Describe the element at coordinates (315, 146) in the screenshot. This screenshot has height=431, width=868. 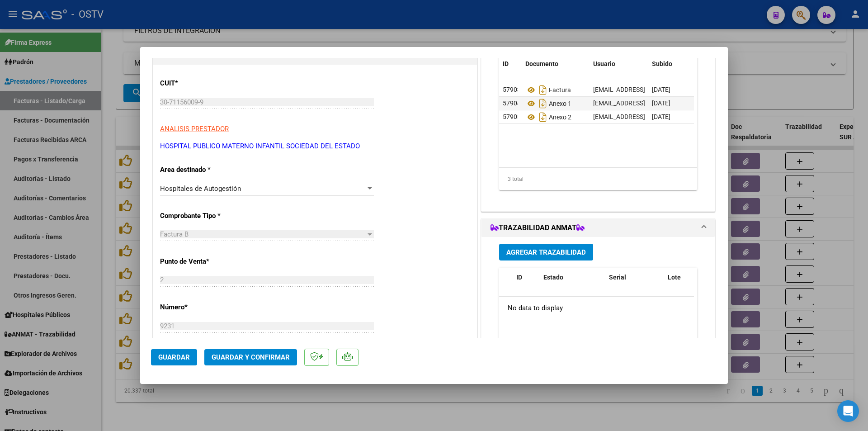
I see `p: HOSPITAL PUBLICO MATERNO INFANTIL SOCIEDAD DEL ESTADO` at that location.